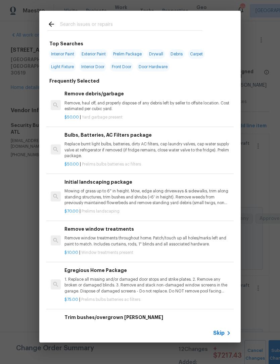  Describe the element at coordinates (71, 299) in the screenshot. I see `span: $75.00` at that location.